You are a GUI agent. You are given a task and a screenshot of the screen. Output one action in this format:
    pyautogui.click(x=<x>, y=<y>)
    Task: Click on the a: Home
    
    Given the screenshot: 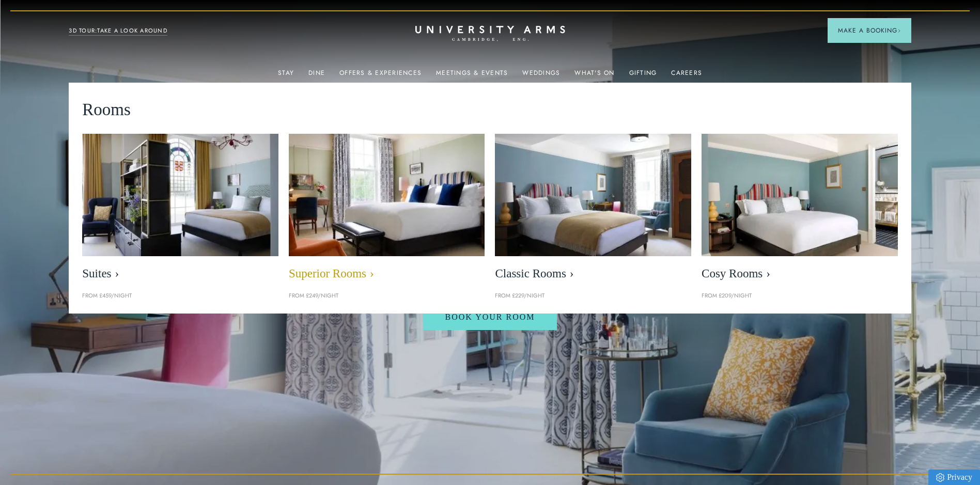 What is the action you would take?
    pyautogui.click(x=490, y=34)
    